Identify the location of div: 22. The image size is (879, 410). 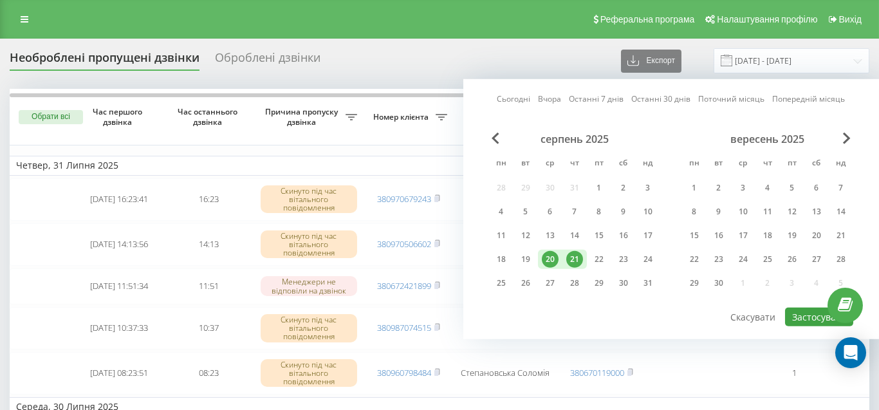
(599, 259).